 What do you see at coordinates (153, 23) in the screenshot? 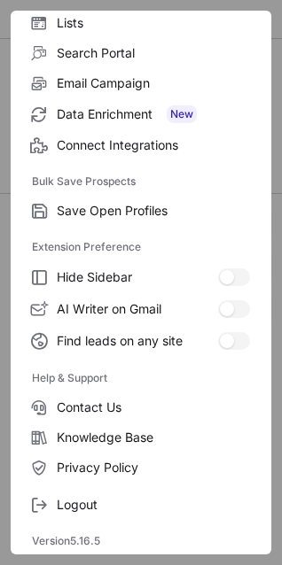
I see `span: Lists` at bounding box center [153, 23].